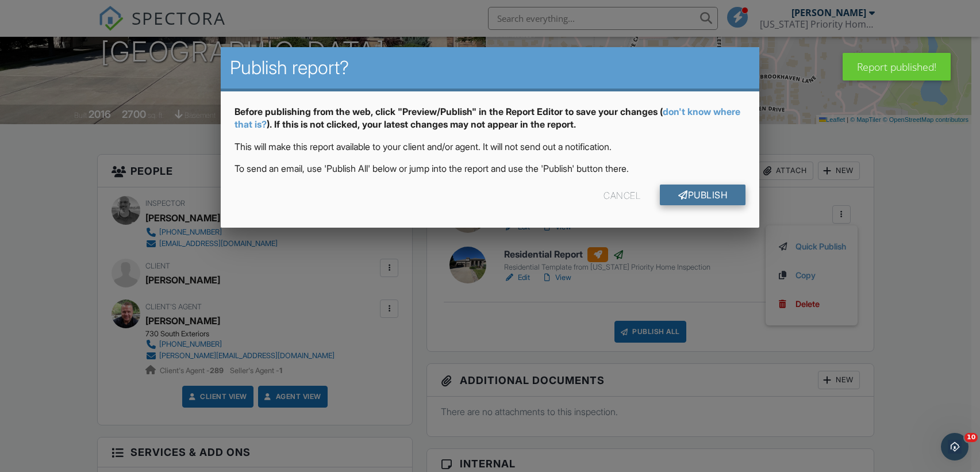 Image resolution: width=980 pixels, height=472 pixels. I want to click on a: don't know where that is?, so click(487, 118).